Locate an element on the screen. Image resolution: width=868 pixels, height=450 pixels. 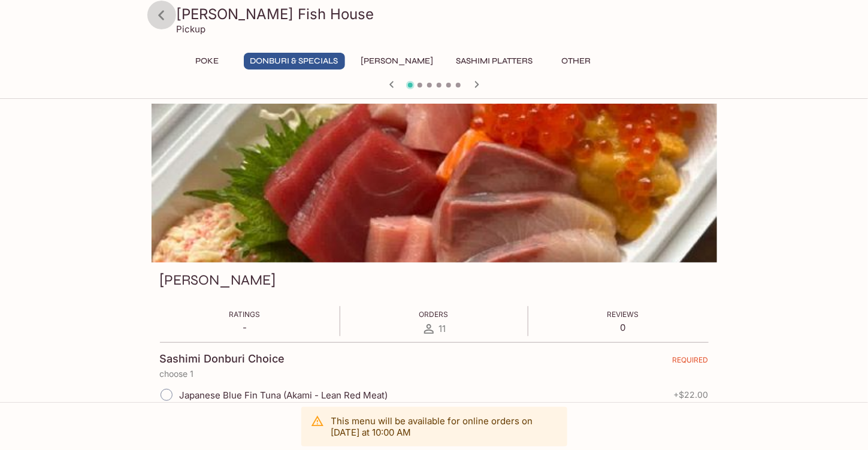
h4: Sashimi Donburi Choice is located at coordinates (223, 359).